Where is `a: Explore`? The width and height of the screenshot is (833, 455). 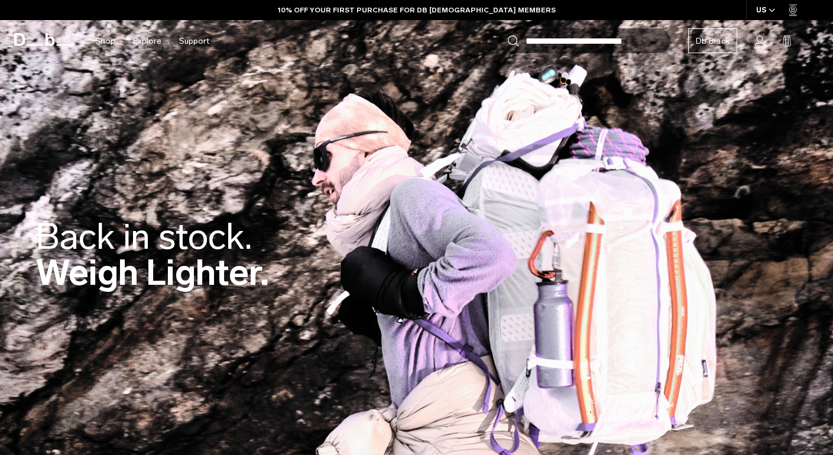 a: Explore is located at coordinates (147, 41).